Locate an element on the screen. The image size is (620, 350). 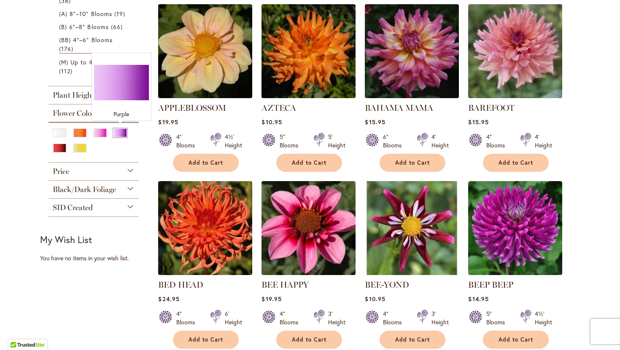
img: BAREFOOT is located at coordinates (515, 51).